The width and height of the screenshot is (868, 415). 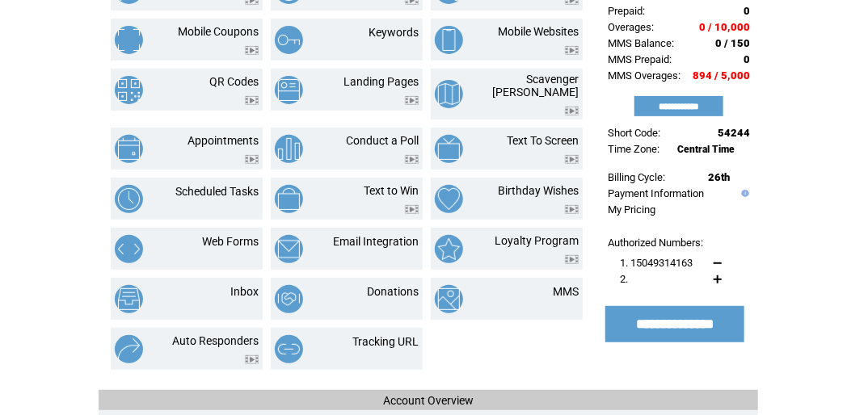 I want to click on img: birthday-wishes.png, so click(x=448, y=198).